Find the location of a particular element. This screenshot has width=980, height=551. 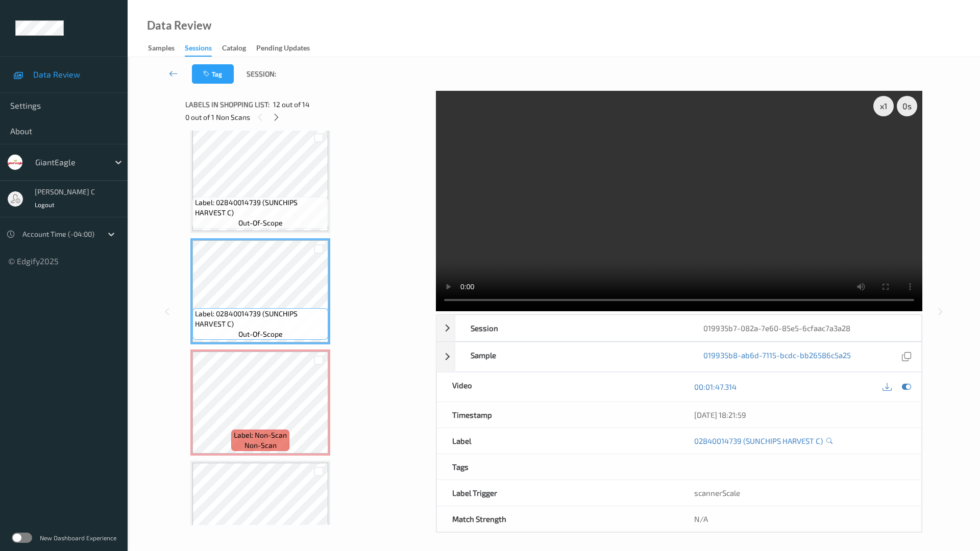

div: Video is located at coordinates (558, 387).